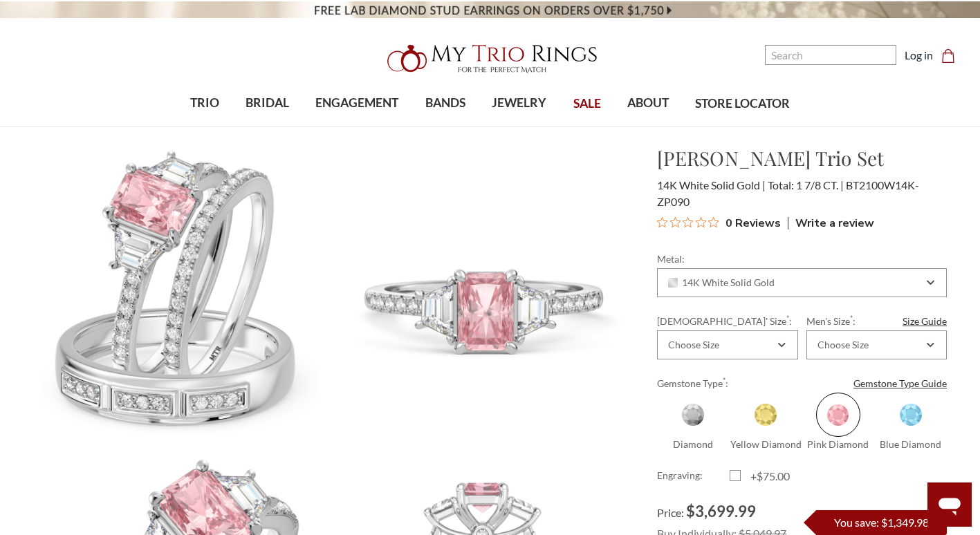 Image resolution: width=980 pixels, height=535 pixels. I want to click on div: Write a review, so click(831, 224).